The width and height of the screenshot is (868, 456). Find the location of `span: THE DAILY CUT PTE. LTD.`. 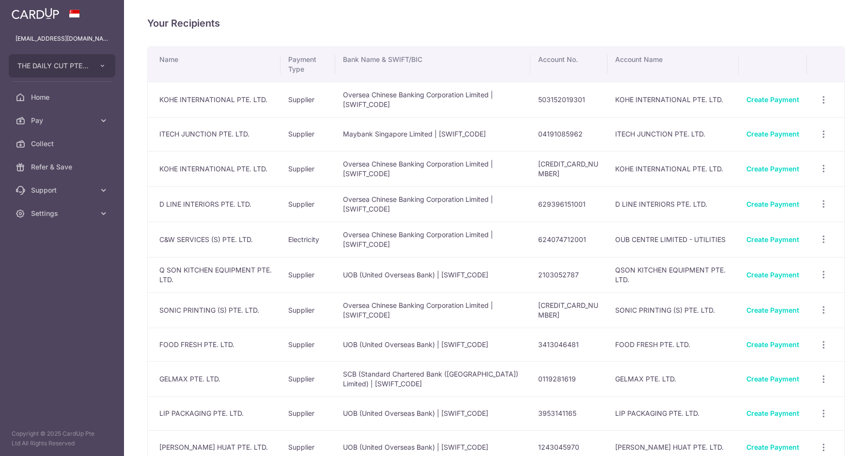

span: THE DAILY CUT PTE. LTD. is located at coordinates (53, 66).